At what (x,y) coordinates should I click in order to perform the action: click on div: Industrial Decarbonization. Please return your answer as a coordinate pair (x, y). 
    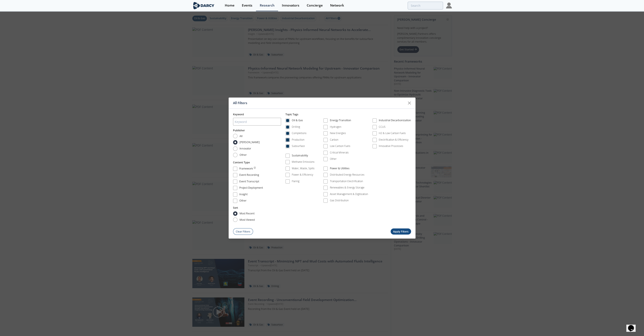
    Looking at the image, I should click on (395, 121).